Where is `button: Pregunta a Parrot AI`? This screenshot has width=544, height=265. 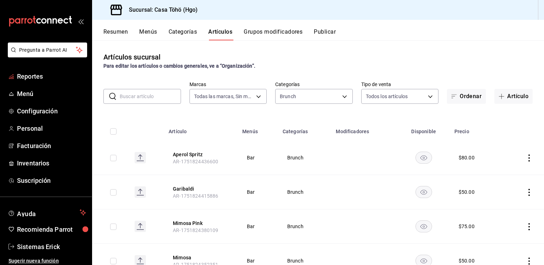 button: Pregunta a Parrot AI is located at coordinates (47, 50).